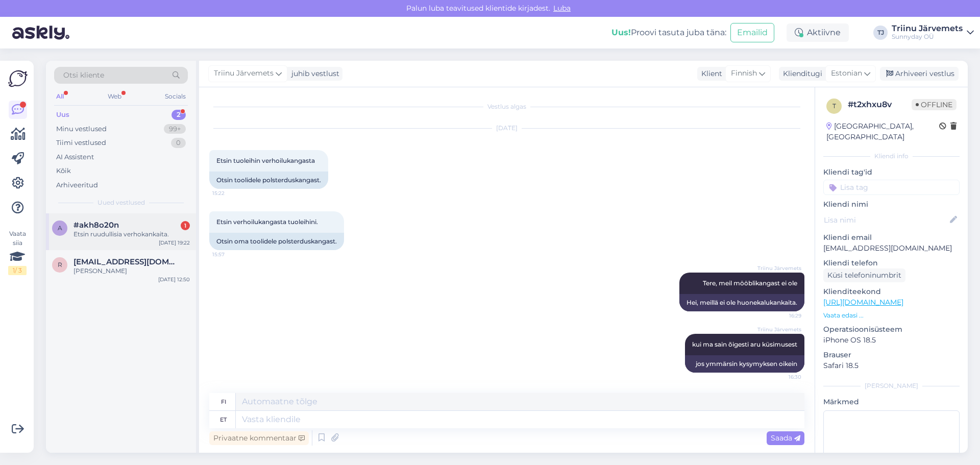  What do you see at coordinates (121, 203) in the screenshot?
I see `span: Uued vestlused` at bounding box center [121, 203].